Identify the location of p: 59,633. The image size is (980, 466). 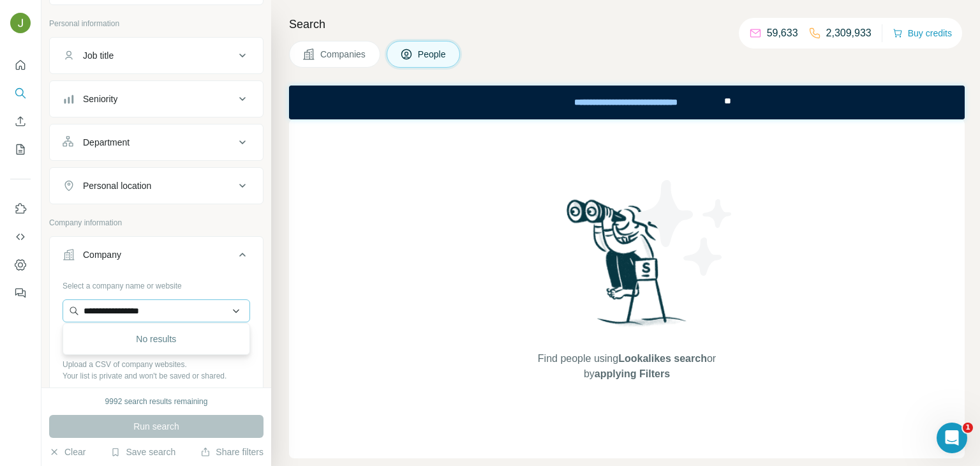
(782, 33).